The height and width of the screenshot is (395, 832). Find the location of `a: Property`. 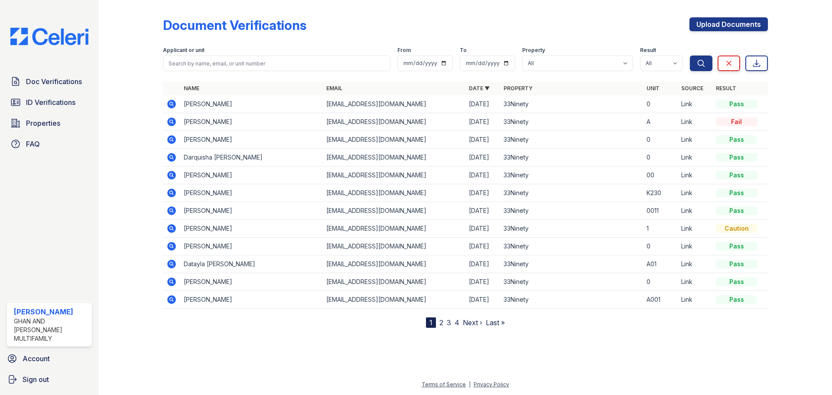

a: Property is located at coordinates (518, 88).